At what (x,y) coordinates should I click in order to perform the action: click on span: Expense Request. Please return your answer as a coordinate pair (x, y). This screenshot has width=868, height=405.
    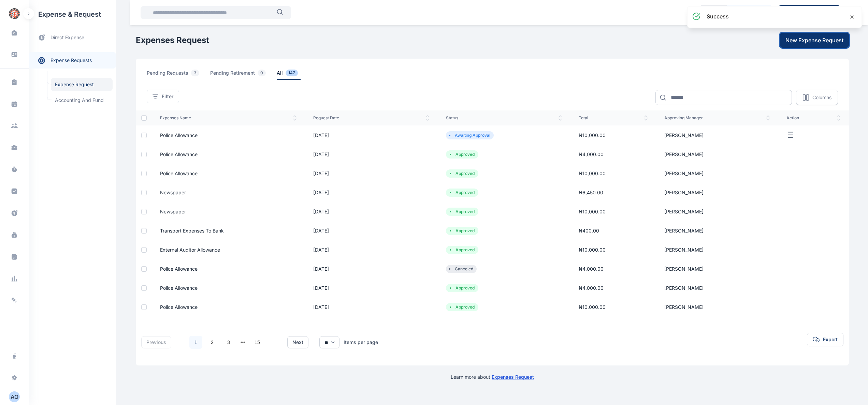
    Looking at the image, I should click on (81, 85).